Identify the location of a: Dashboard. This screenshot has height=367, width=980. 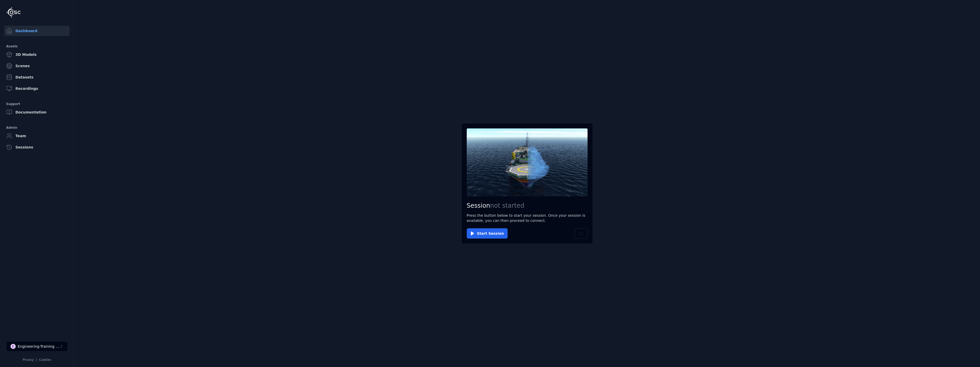
(36, 31).